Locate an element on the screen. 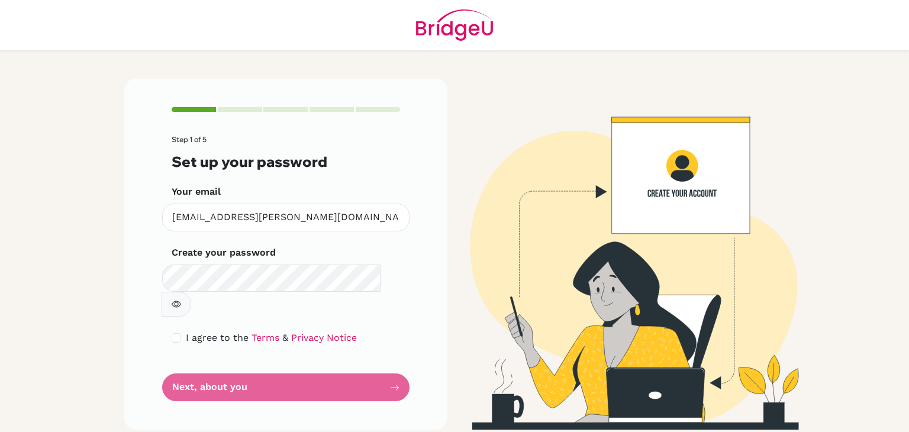  span: I agree to the is located at coordinates (217, 337).